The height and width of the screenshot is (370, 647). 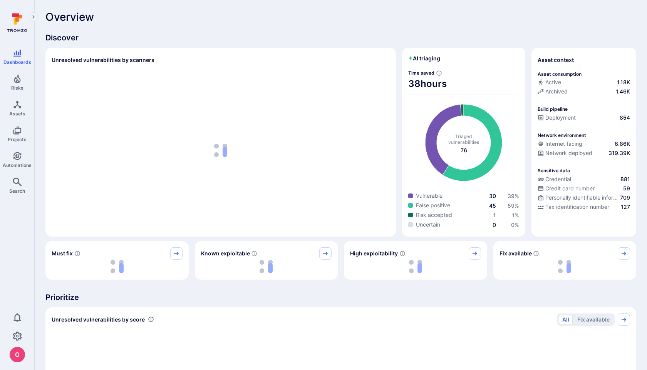 I want to click on a: Deployment854, so click(x=584, y=118).